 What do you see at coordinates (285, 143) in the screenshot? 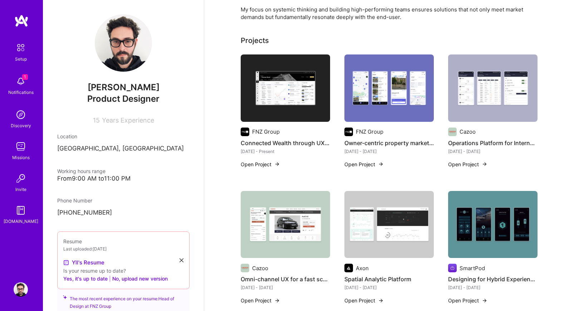
I see `h4: Connected Wealth through UX Strategy` at bounding box center [285, 143].